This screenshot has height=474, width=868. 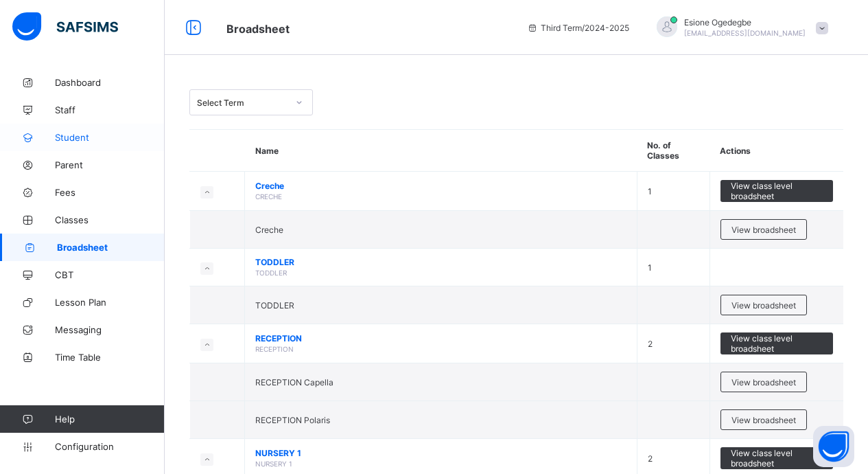 What do you see at coordinates (777, 150) in the screenshot?
I see `th: Actions` at bounding box center [777, 150].